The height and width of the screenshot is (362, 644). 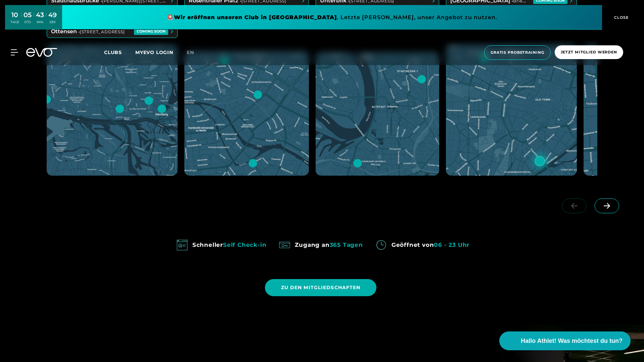 I want to click on button: CLOSE, so click(x=621, y=17).